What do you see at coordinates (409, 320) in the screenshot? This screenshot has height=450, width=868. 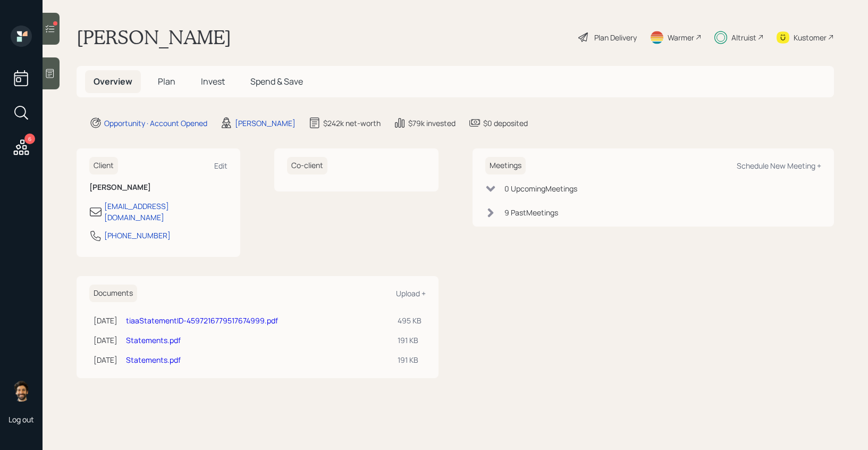 I see `div: 495 KB` at bounding box center [409, 320].